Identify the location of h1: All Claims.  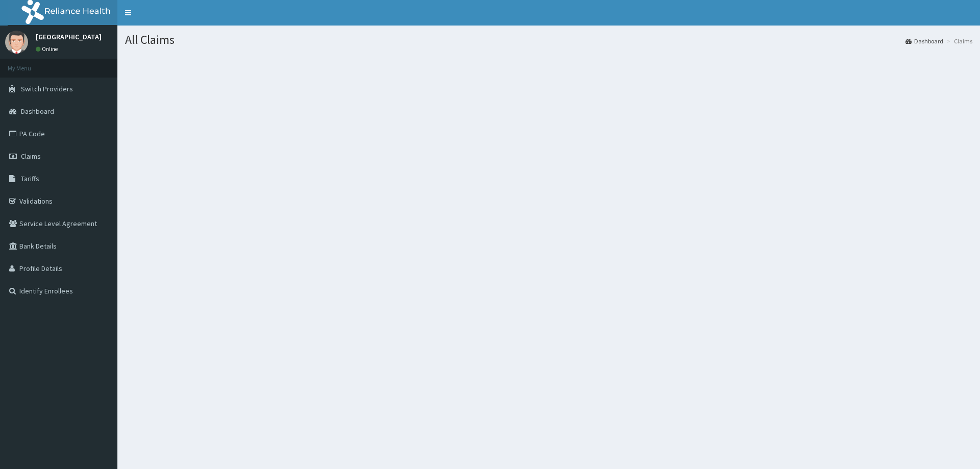
(549, 40).